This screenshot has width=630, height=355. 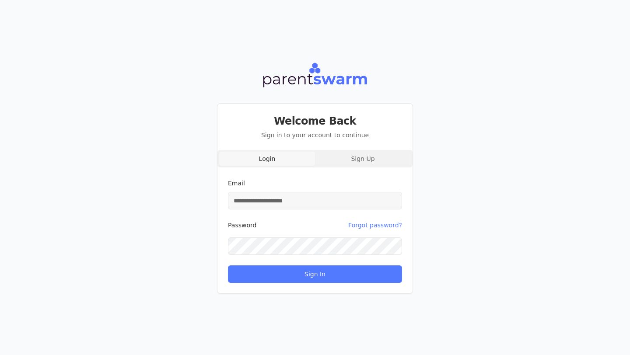 What do you see at coordinates (236, 183) in the screenshot?
I see `label: Email` at bounding box center [236, 183].